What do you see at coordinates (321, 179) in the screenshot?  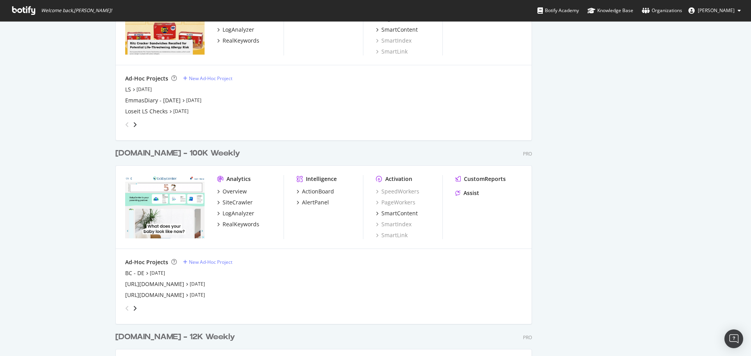 I see `div: Intelligence` at bounding box center [321, 179].